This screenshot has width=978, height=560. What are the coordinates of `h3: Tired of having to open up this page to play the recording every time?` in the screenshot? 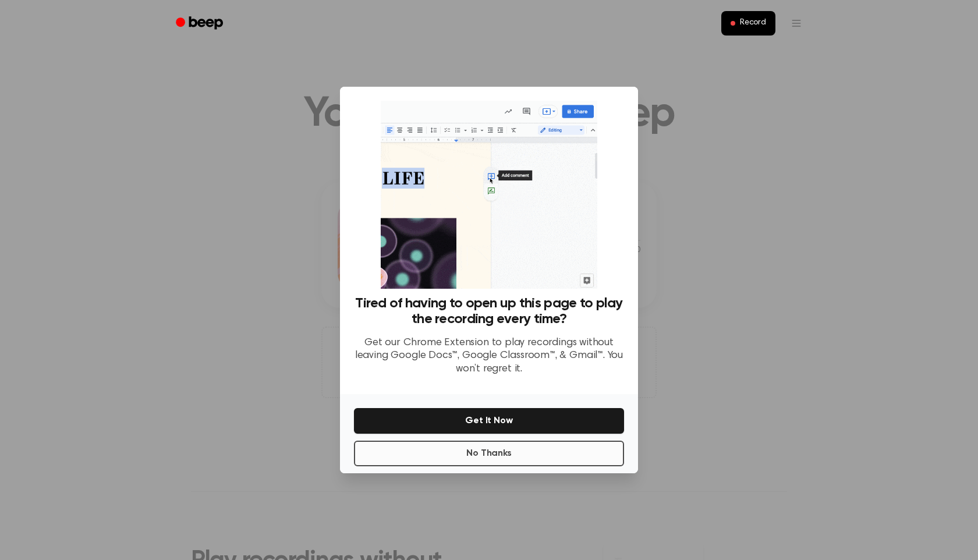 It's located at (489, 311).